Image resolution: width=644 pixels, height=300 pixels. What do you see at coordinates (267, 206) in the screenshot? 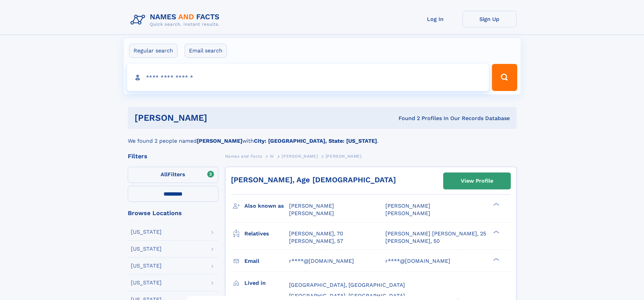
I see `h3: Also known as` at bounding box center [267, 206].